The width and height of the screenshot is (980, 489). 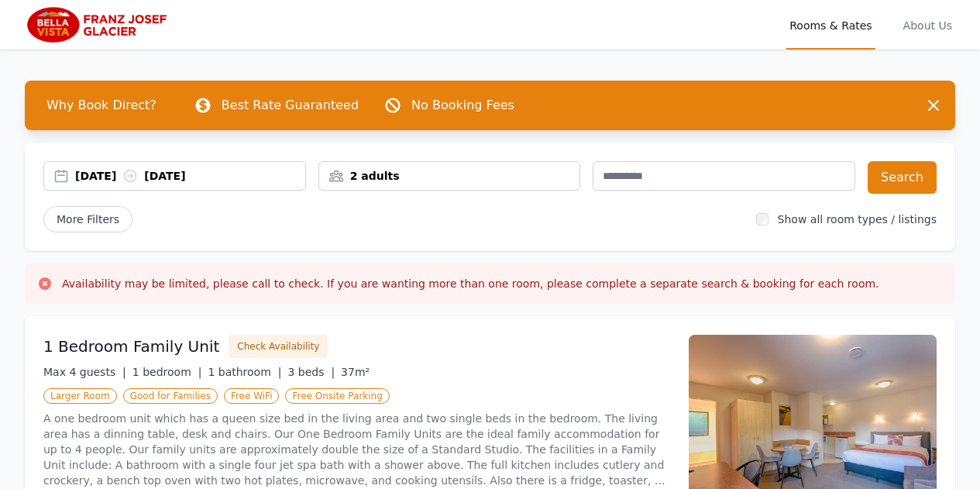 I want to click on span: More Filters, so click(x=88, y=219).